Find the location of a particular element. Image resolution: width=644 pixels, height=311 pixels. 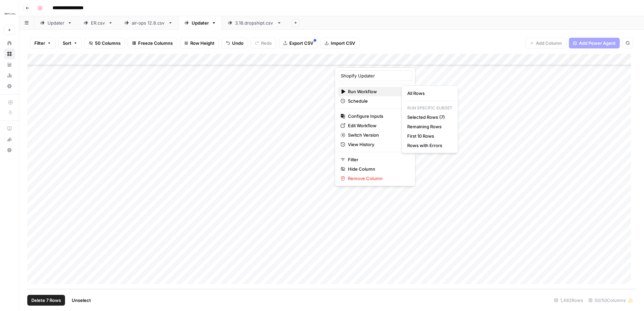

p: Run Specific Subset is located at coordinates (430, 108).